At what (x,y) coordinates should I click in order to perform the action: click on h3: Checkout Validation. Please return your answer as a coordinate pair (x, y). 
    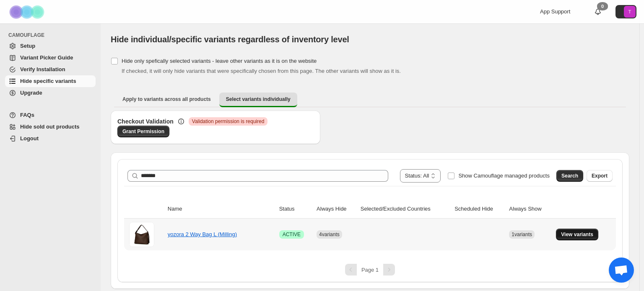
    Looking at the image, I should click on (146, 122).